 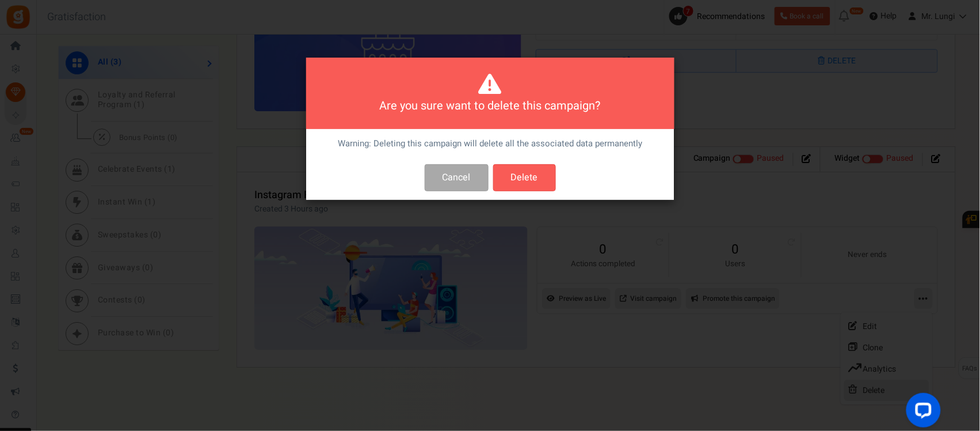 I want to click on p: Warning: Deleting this campaign will delete all the associated data permanently, so click(x=490, y=143).